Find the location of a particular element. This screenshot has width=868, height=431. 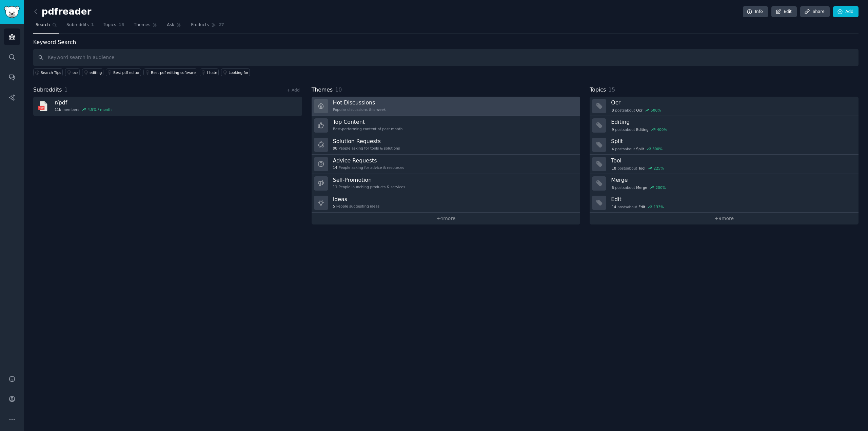

a: Share is located at coordinates (815, 12).